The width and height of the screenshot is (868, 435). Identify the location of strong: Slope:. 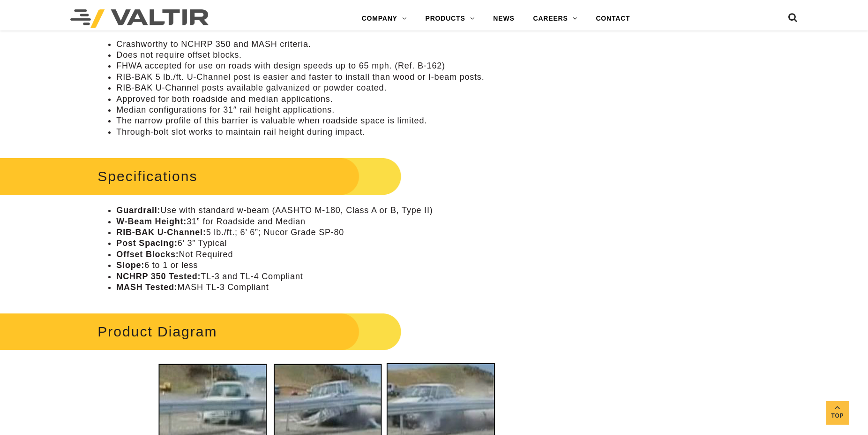
(130, 265).